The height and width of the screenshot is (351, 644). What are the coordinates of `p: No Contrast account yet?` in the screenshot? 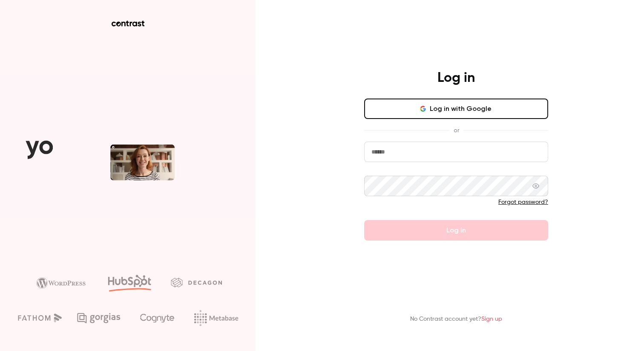 It's located at (456, 319).